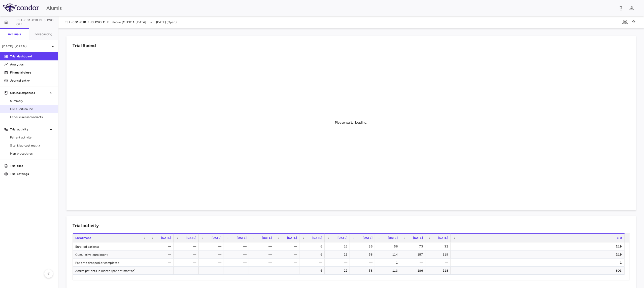  Describe the element at coordinates (414, 271) in the screenshot. I see `div: 186` at that location.